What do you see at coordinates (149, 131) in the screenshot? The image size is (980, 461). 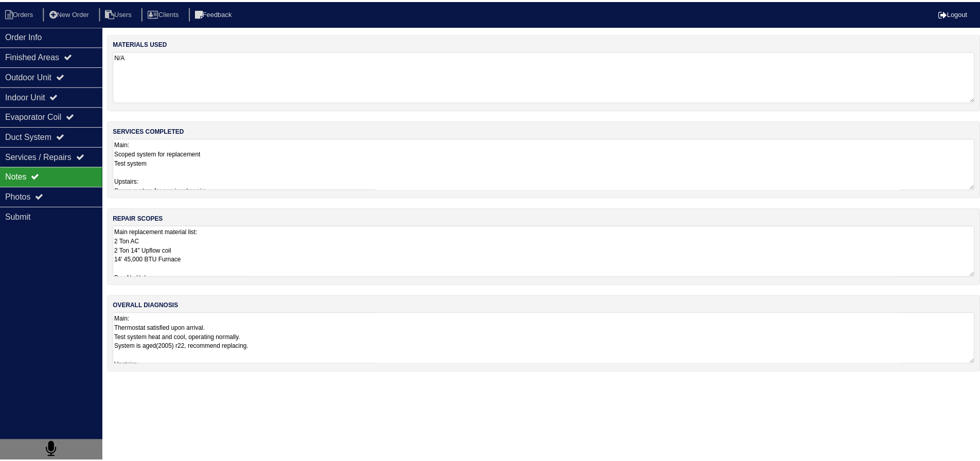 I see `label: services completed` at bounding box center [149, 131].